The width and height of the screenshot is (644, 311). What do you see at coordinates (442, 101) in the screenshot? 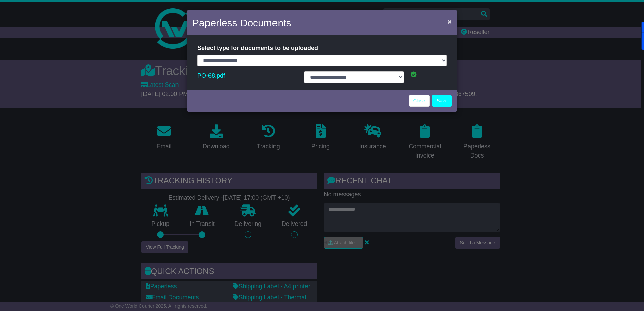
I see `button: Save` at bounding box center [442, 101].